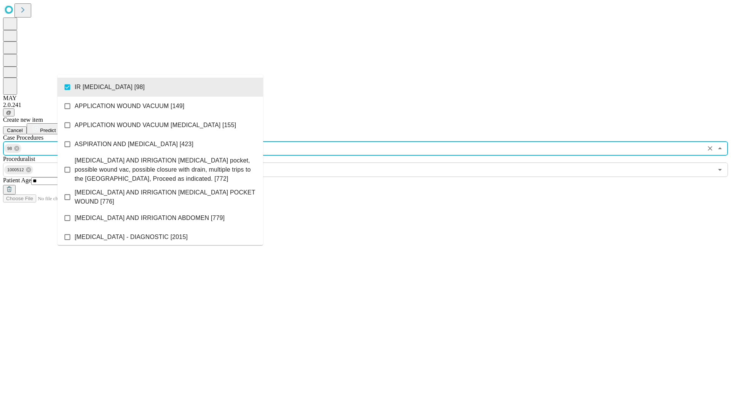 The height and width of the screenshot is (411, 731). Describe the element at coordinates (720, 148) in the screenshot. I see `button: Close` at that location.